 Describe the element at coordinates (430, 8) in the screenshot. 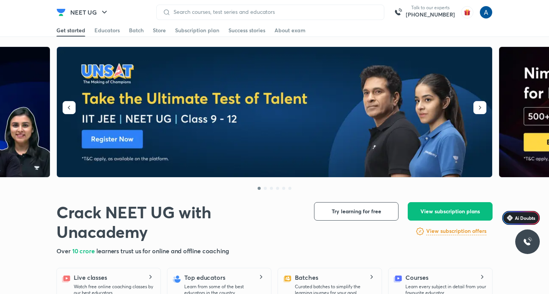

I see `p: Talk to our experts` at that location.